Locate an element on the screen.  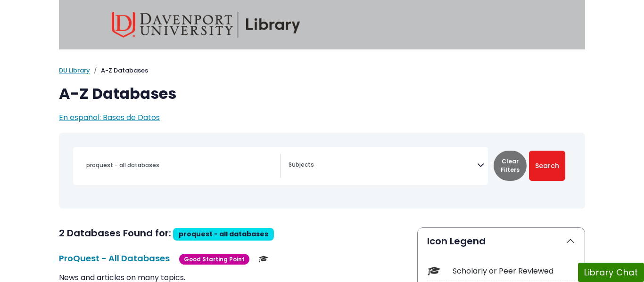
div: Scholarly or Peer Reviewed is located at coordinates (514, 271).